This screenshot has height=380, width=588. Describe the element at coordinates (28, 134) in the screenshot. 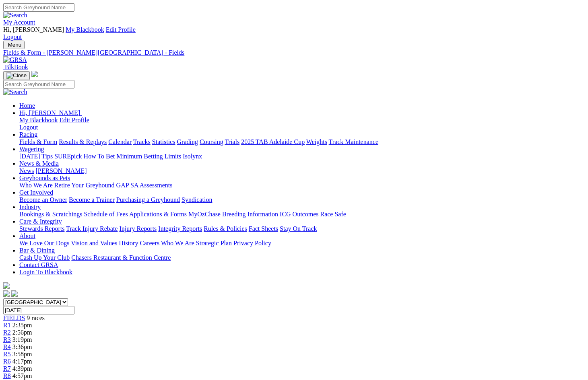

I see `a: Racing` at that location.